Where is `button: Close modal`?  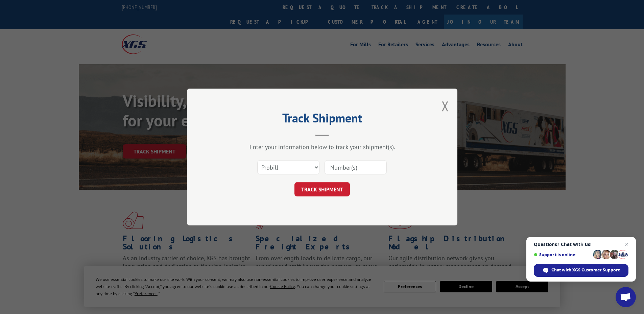
button: Close modal is located at coordinates (446, 106).